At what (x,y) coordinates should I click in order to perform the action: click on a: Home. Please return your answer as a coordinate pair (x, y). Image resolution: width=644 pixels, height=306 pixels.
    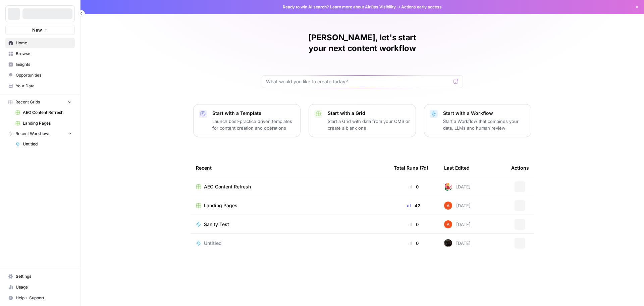
    Looking at the image, I should click on (40, 43).